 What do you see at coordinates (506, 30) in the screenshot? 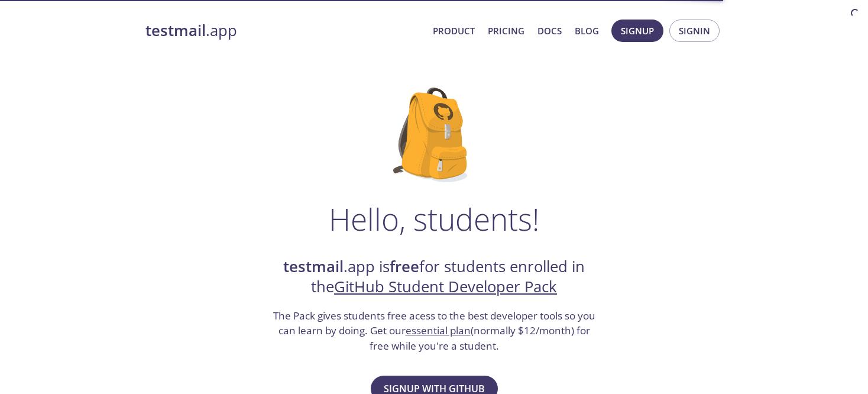
I see `a: Pricing` at bounding box center [506, 30].